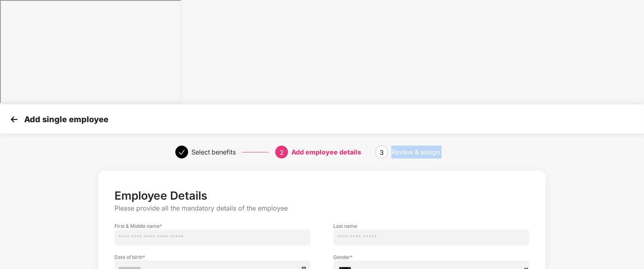 The image size is (644, 269). What do you see at coordinates (214, 152) in the screenshot?
I see `div: Select benefits` at bounding box center [214, 152].